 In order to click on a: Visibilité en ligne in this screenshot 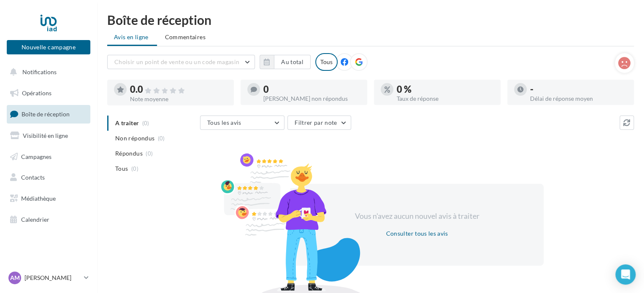, I will do `click(49, 136)`.